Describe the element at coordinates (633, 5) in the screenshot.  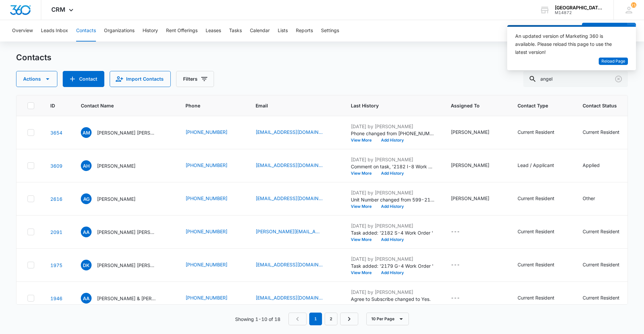
I see `span: 21` at that location.